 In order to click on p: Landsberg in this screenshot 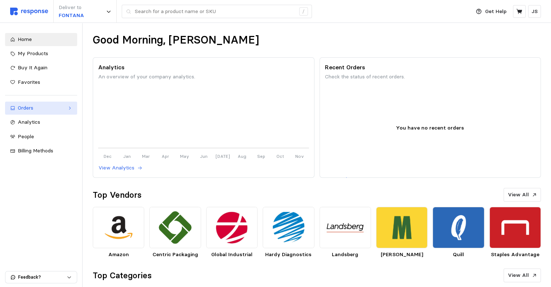, I will do `click(345, 254)`.